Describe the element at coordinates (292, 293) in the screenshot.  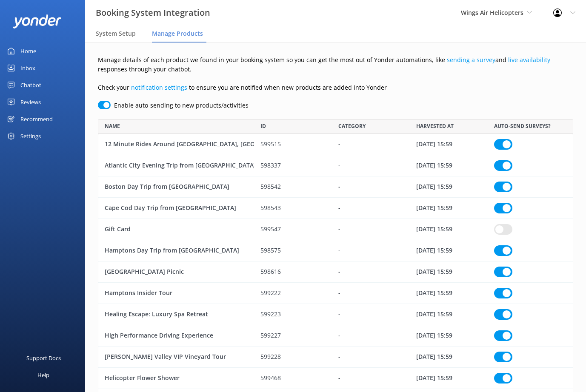
I see `div: 599222` at that location.